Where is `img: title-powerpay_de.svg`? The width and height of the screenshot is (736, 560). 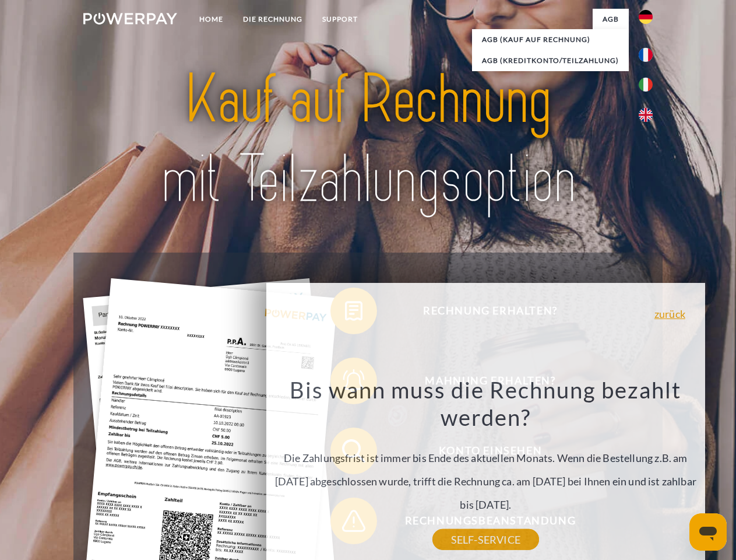
img: title-powerpay_de.svg is located at coordinates (368, 140).